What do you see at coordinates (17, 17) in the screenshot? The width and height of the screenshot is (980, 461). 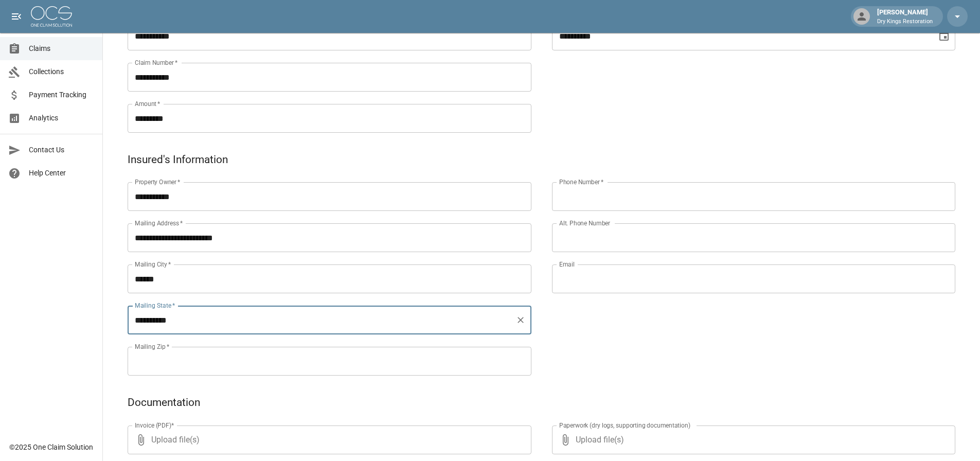 I see `button: open drawer` at bounding box center [17, 17].